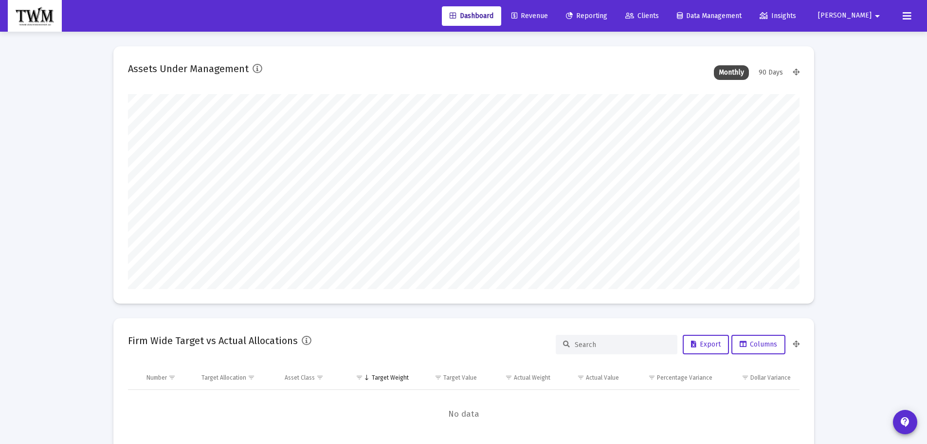 This screenshot has width=927, height=444. I want to click on div: 90 Days, so click(771, 73).